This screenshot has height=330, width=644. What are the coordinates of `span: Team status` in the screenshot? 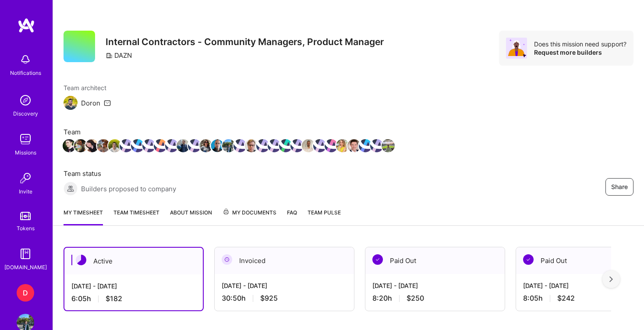 It's located at (120, 173).